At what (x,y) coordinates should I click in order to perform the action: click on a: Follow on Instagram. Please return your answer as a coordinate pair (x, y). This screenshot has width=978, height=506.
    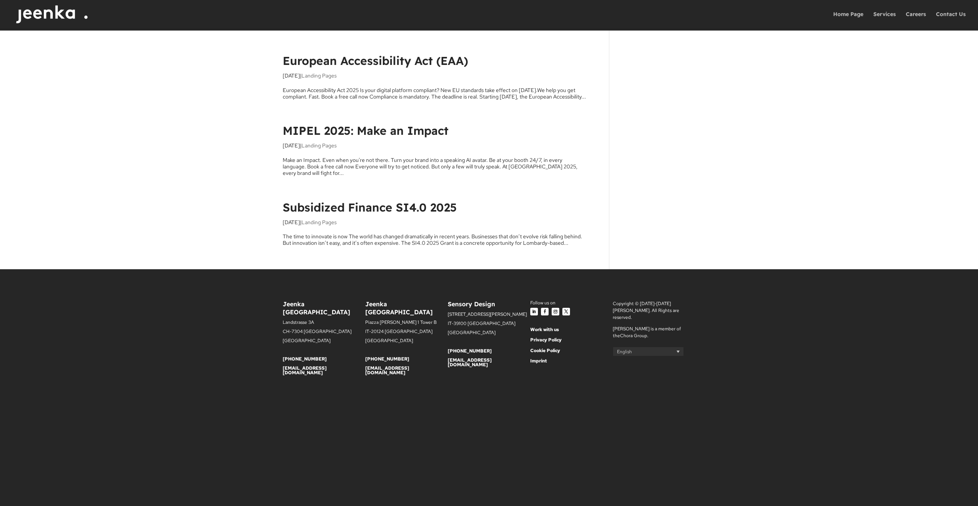
    Looking at the image, I should click on (556, 312).